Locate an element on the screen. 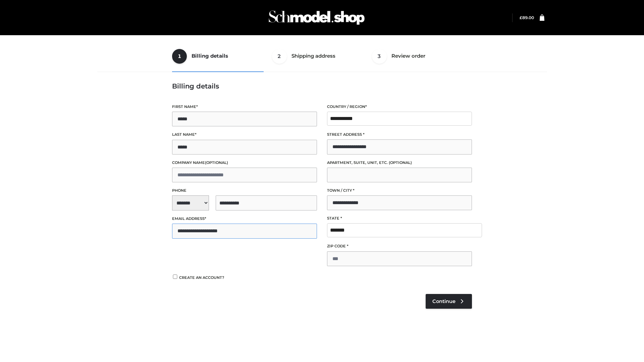 The height and width of the screenshot is (362, 644). a: Continue is located at coordinates (449, 302).